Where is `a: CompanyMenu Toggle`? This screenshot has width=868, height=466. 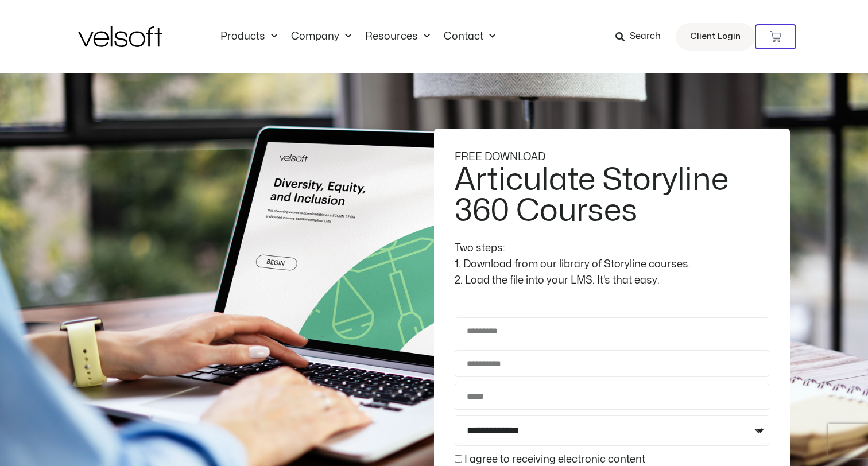 a: CompanyMenu Toggle is located at coordinates (321, 37).